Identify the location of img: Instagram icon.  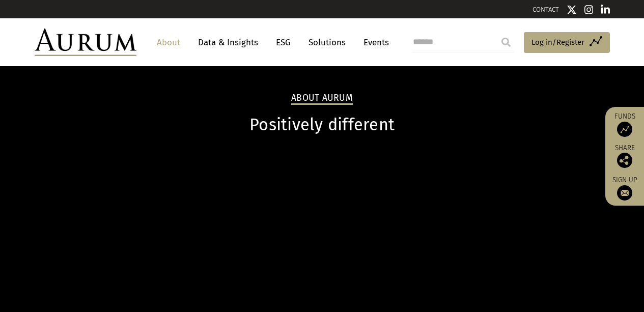
(589, 10).